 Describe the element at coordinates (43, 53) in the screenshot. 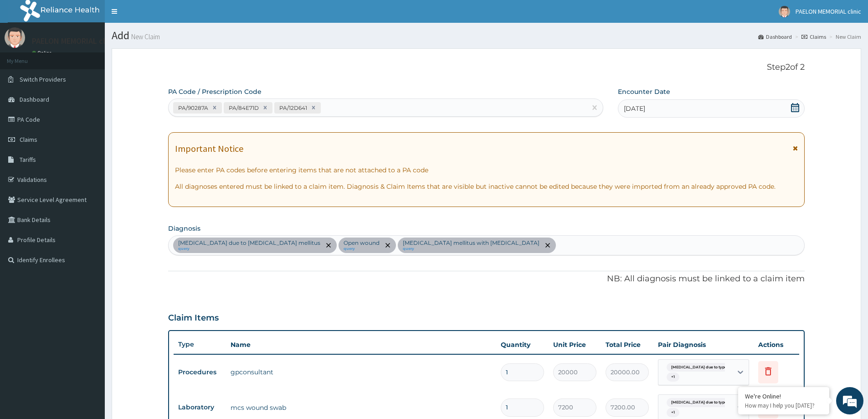

I see `a: Online` at that location.